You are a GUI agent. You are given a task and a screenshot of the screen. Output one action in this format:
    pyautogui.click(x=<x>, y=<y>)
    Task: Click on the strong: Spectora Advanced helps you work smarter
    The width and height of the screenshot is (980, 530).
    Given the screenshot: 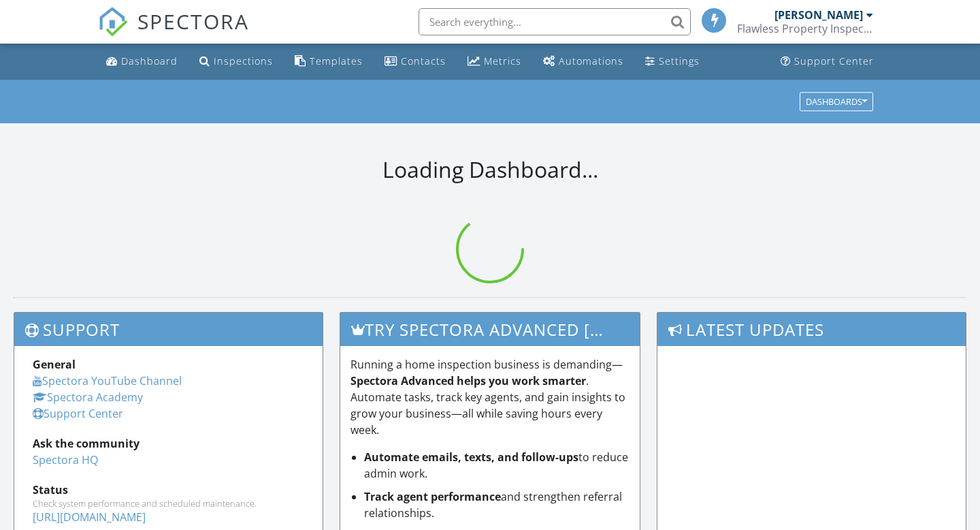 What is the action you would take?
    pyautogui.click(x=468, y=381)
    